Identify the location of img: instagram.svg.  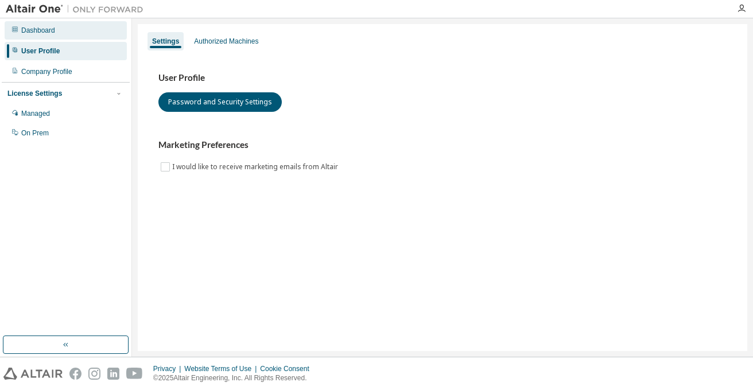
(94, 374).